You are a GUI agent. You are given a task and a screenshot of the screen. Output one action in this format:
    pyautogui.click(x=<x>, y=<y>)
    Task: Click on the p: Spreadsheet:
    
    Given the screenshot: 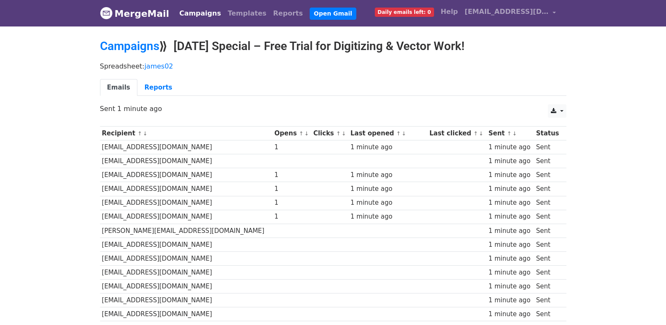 What is the action you would take?
    pyautogui.click(x=333, y=66)
    